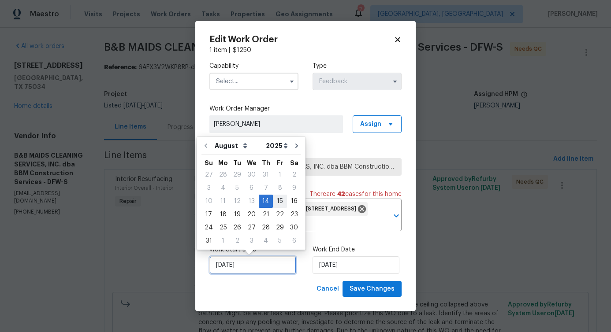 The width and height of the screenshot is (611, 332). Describe the element at coordinates (237, 215) in the screenshot. I see `div: 19` at that location.